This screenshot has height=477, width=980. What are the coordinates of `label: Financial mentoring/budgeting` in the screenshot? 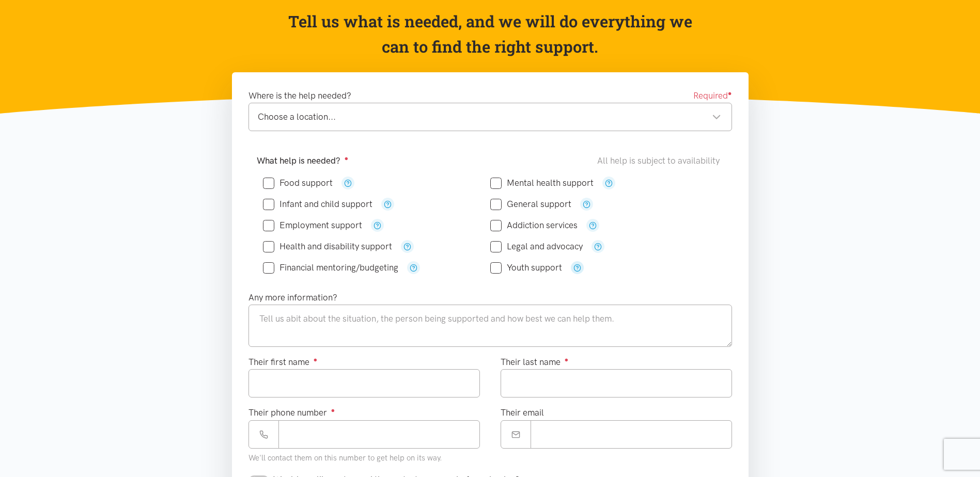 It's located at (331, 267).